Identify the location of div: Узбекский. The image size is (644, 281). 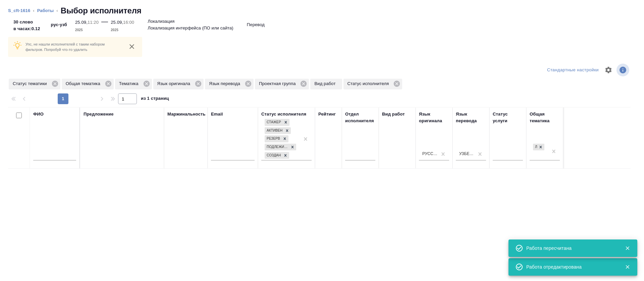
(467, 154).